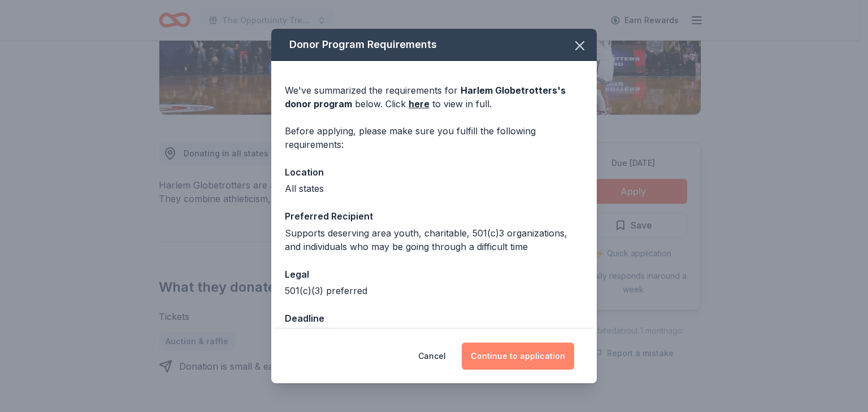 Image resolution: width=868 pixels, height=412 pixels. I want to click on div: Donor Program Requirements, so click(434, 45).